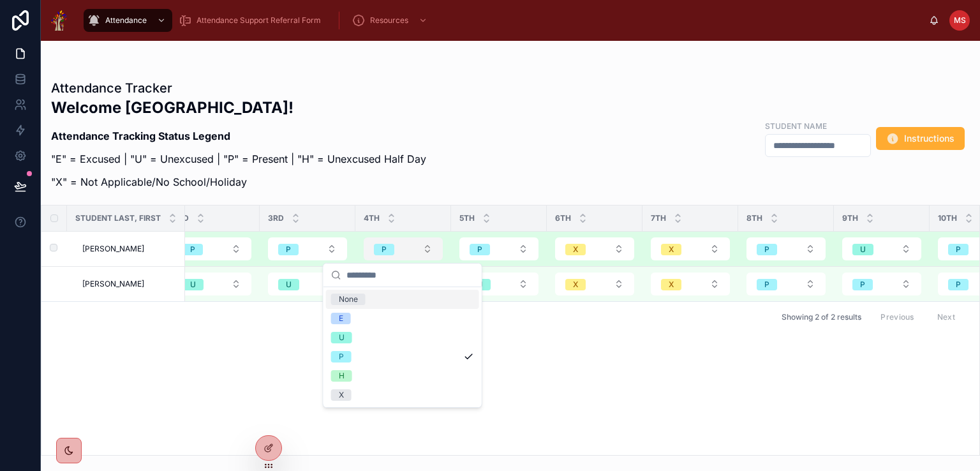  What do you see at coordinates (127, 20) in the screenshot?
I see `a: Attendance` at bounding box center [127, 20].